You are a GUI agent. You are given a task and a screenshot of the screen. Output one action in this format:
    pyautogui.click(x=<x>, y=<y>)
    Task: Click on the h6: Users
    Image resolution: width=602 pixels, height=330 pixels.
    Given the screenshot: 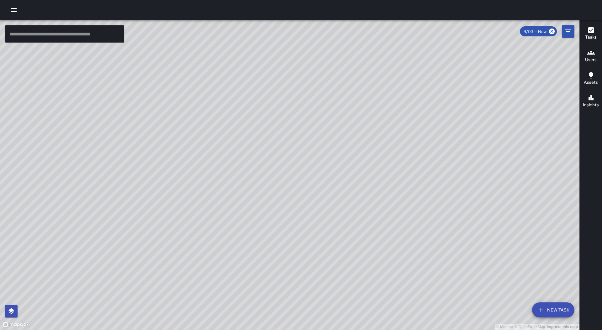 What is the action you would take?
    pyautogui.click(x=591, y=60)
    